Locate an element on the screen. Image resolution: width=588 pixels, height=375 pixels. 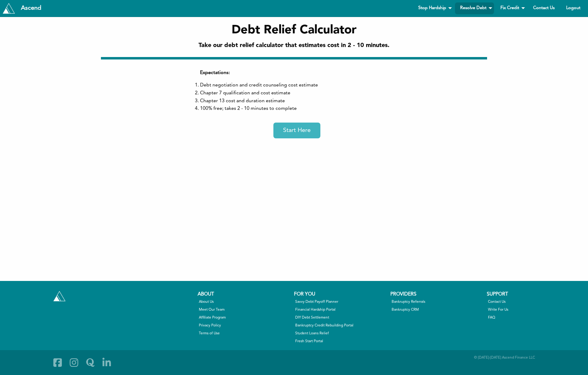
li: Chapter 13 cost and duration estimate is located at coordinates (297, 102).